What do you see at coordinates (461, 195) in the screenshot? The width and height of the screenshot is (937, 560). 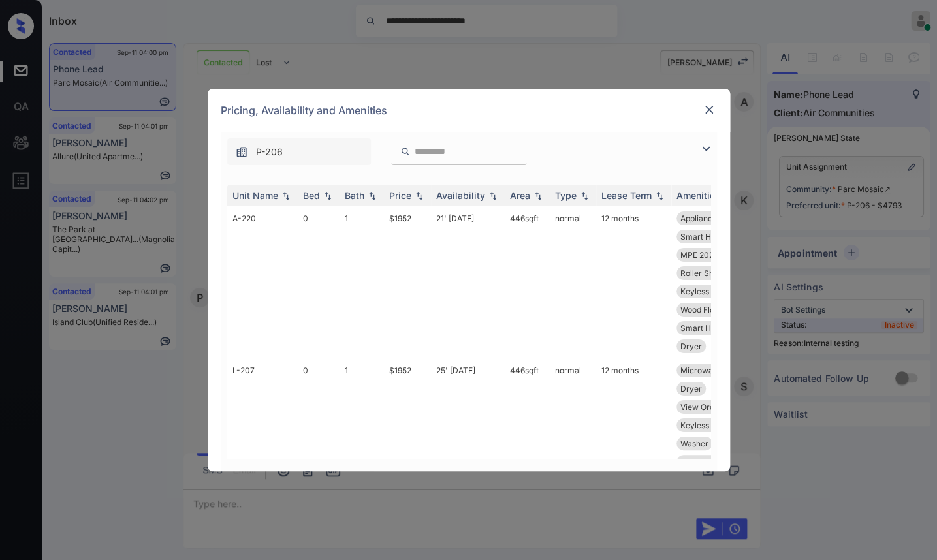 I see `div: Availability` at bounding box center [461, 195].